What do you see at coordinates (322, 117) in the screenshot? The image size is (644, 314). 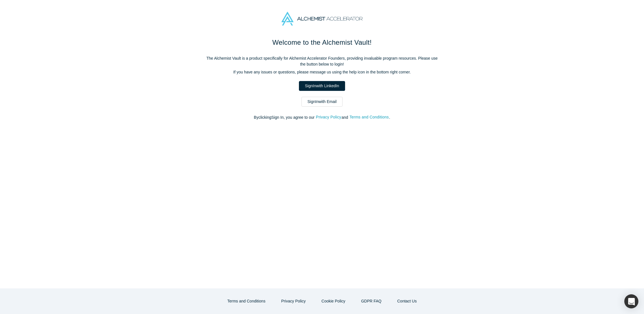 I see `p: By clicking Sign In , you agree to our and .` at bounding box center [322, 117].